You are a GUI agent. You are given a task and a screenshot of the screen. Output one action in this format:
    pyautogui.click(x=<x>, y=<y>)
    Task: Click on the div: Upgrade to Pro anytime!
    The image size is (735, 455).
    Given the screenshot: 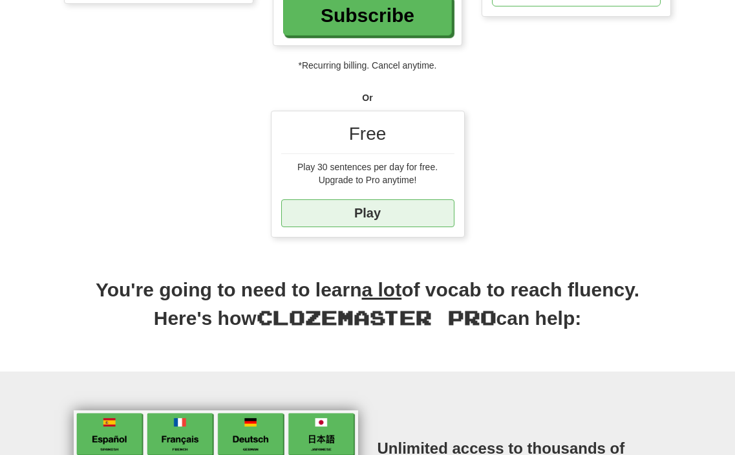 What is the action you would take?
    pyautogui.click(x=368, y=180)
    